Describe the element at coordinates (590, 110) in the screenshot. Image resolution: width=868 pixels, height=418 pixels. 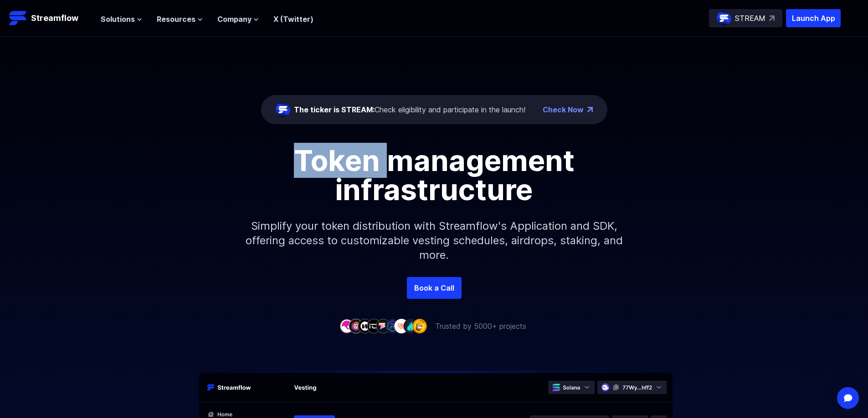
I see `img: top-right-arrow.png` at that location.